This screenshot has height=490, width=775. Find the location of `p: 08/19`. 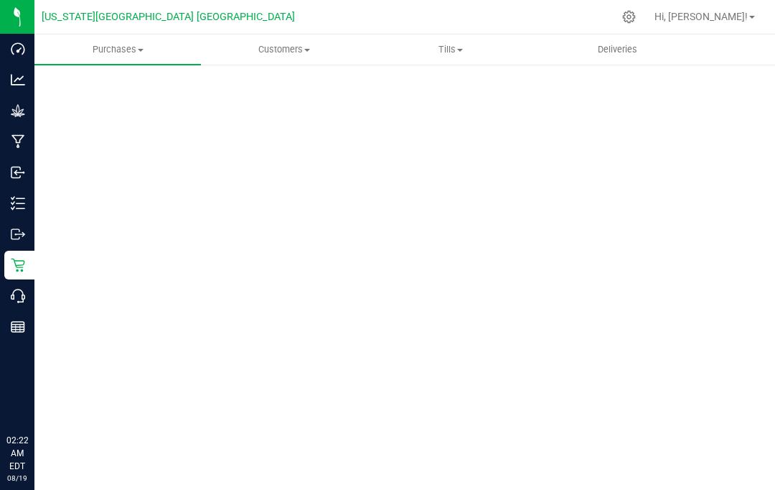

p: 08/19 is located at coordinates (17, 477).